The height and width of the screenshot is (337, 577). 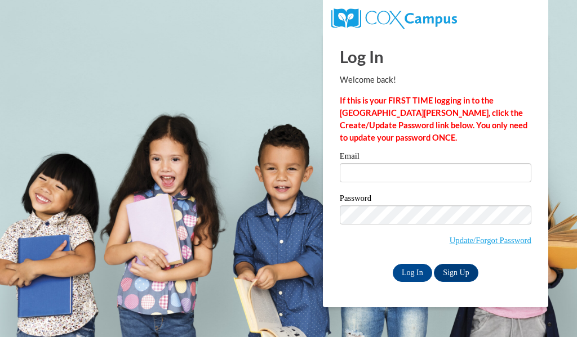 What do you see at coordinates (436, 200) in the screenshot?
I see `label: Password` at bounding box center [436, 200].